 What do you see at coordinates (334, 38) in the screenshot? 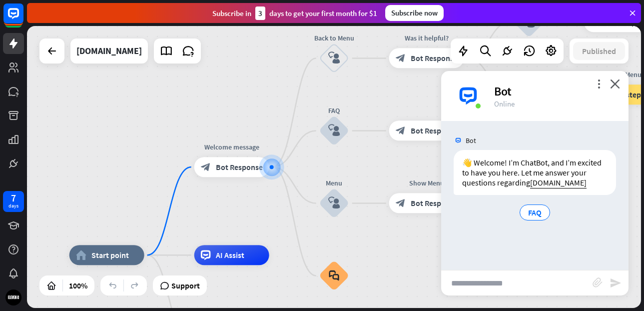
I see `div: Back to Menu` at bounding box center [334, 38].